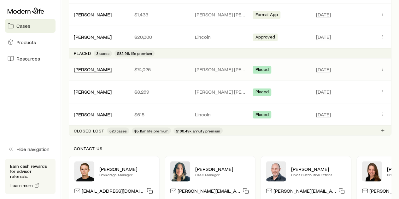 The image size is (399, 199). What do you see at coordinates (82, 53) in the screenshot?
I see `p: Placed` at bounding box center [82, 53].